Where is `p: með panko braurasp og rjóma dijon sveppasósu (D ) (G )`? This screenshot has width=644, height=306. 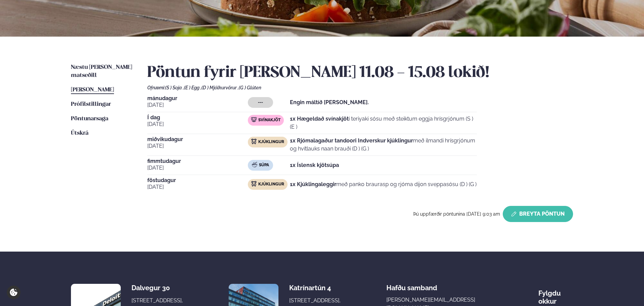
p: með panko braurasp og rjóma dijon sveppasósu (D ) (G ) is located at coordinates (383, 184).